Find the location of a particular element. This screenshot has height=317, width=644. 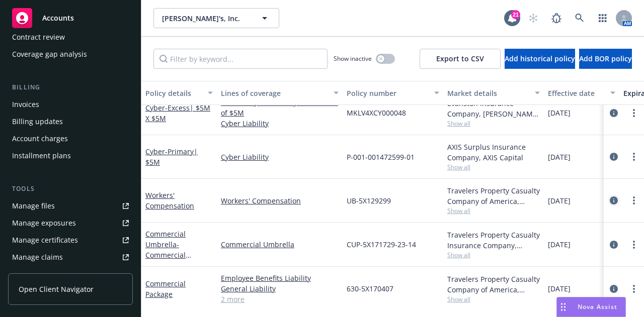

div: Travelers Property Casualty Insurance Company, Travelers Insurance is located at coordinates (494, 240).